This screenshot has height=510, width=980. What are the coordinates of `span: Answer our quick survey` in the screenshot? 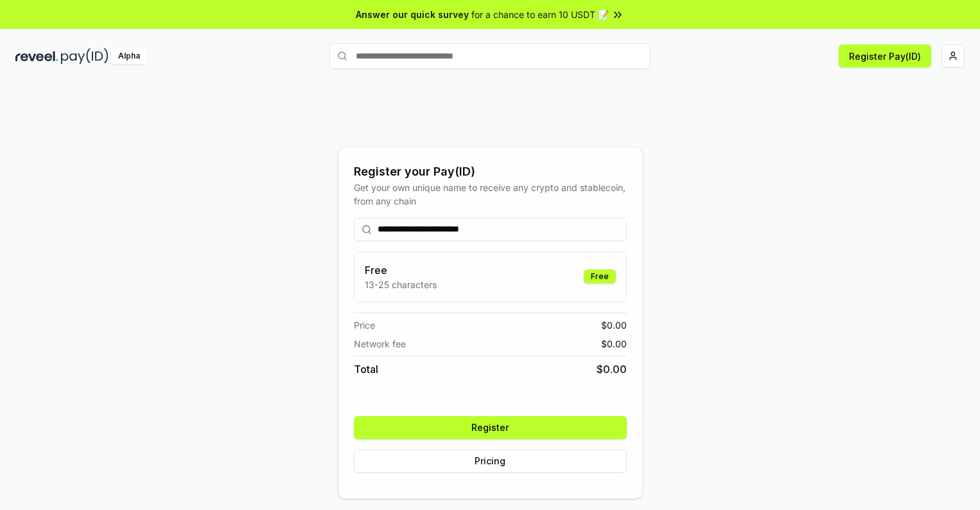 It's located at (413, 14).